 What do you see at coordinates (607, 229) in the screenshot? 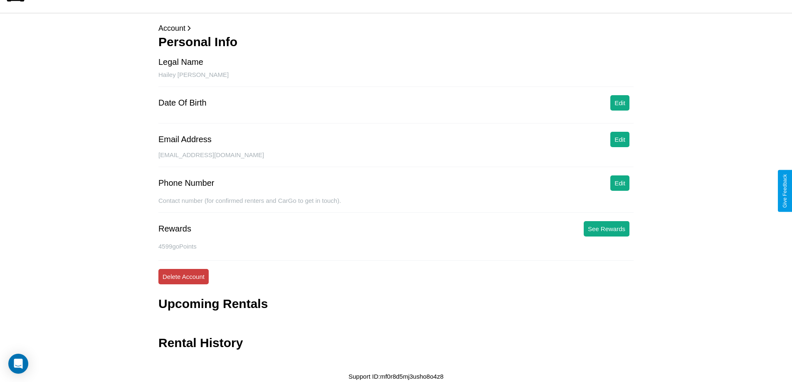
I see `button: See Rewards` at bounding box center [607, 229].